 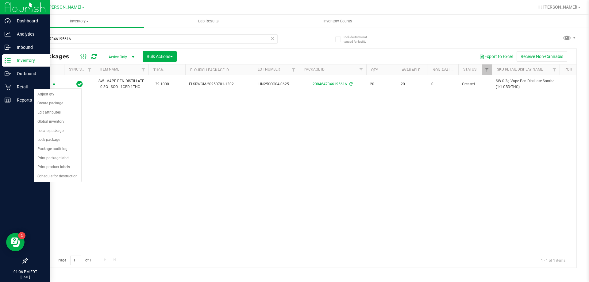 What do you see at coordinates (269, 69) in the screenshot?
I see `a: Lot Number` at bounding box center [269, 69].